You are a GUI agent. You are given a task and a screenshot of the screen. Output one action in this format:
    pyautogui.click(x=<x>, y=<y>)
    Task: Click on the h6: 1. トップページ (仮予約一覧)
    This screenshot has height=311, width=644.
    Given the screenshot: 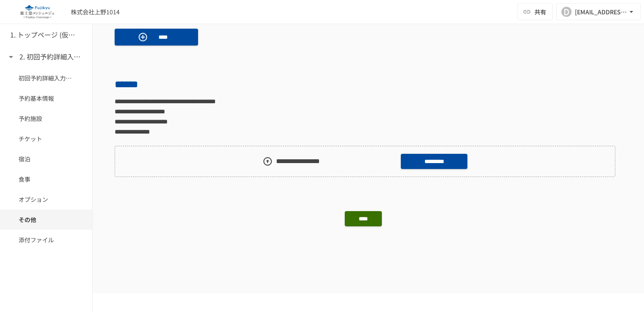 What is the action you would take?
    pyautogui.click(x=44, y=35)
    